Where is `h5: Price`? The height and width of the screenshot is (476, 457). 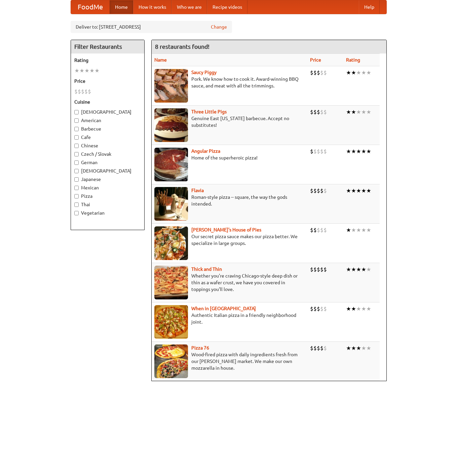
h5: Price is located at coordinates (108, 81).